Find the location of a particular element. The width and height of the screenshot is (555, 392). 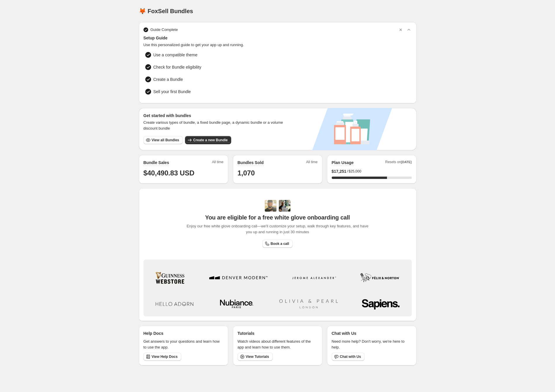

button: Chat with Us is located at coordinates (348, 356).